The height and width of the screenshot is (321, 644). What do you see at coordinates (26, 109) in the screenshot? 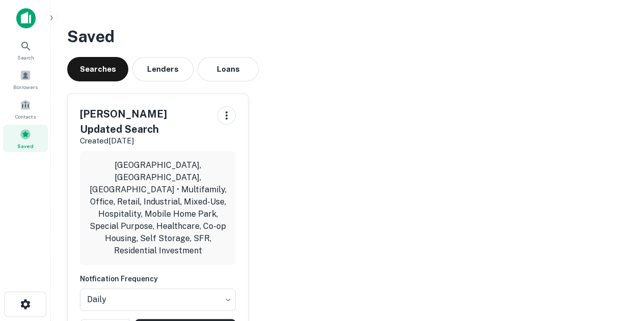
I see `div: Contacts` at bounding box center [26, 109].